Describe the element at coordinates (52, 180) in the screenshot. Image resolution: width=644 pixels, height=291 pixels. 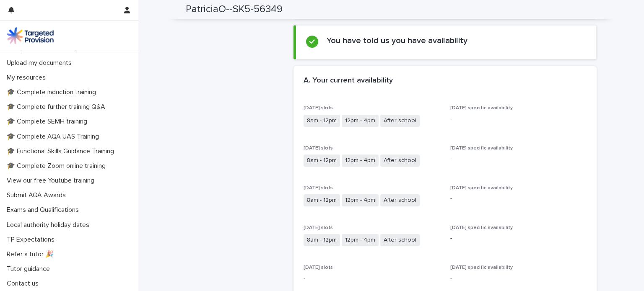
I see `p: View our free Youtube training` at that location.